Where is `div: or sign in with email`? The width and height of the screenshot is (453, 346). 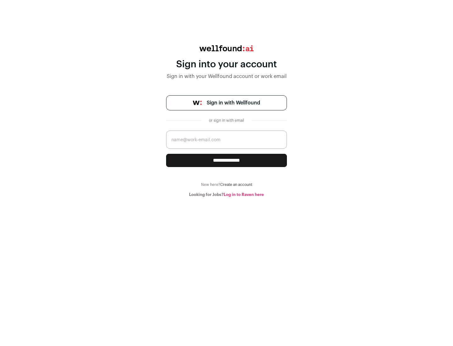 div: or sign in with email is located at coordinates (226, 120).